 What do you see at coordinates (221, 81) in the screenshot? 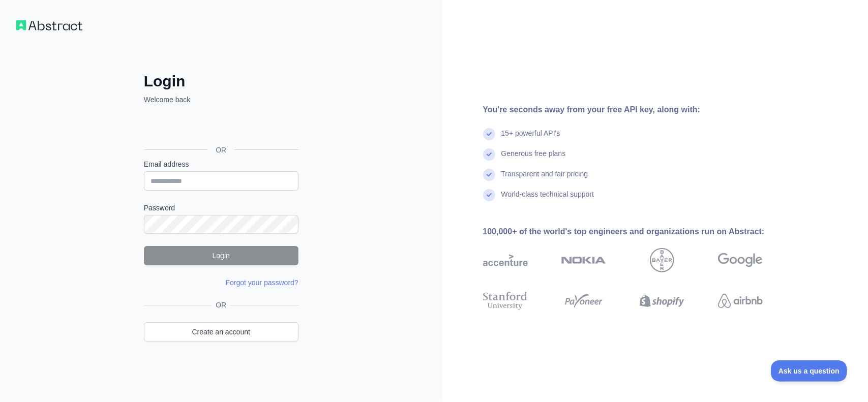
I see `h2: Login` at bounding box center [221, 81].